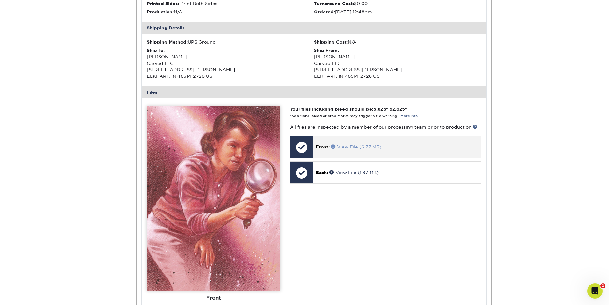 The height and width of the screenshot is (305, 609). I want to click on span: Front:, so click(322, 147).